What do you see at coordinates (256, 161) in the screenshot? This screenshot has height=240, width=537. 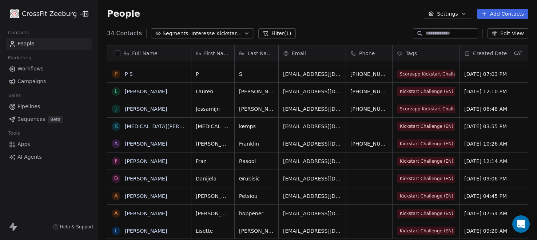 I see `span: Rasool` at bounding box center [256, 161].